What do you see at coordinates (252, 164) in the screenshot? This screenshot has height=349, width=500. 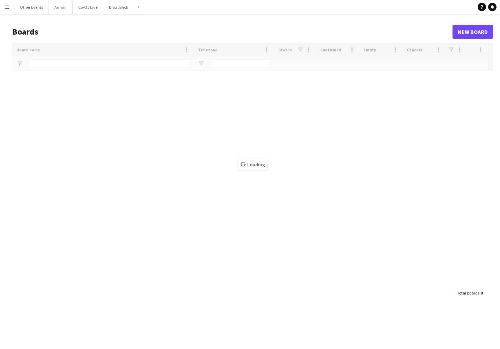 I see `span: Loading` at bounding box center [252, 164].